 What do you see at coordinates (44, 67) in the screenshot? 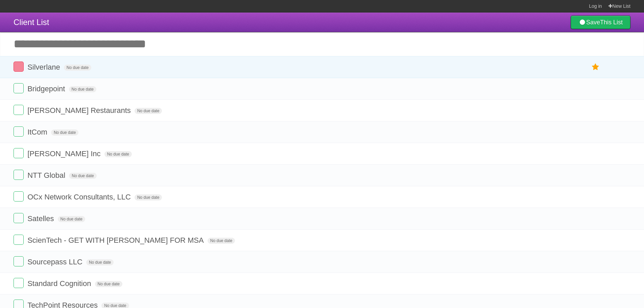
I see `span: Silverlane` at bounding box center [44, 67].